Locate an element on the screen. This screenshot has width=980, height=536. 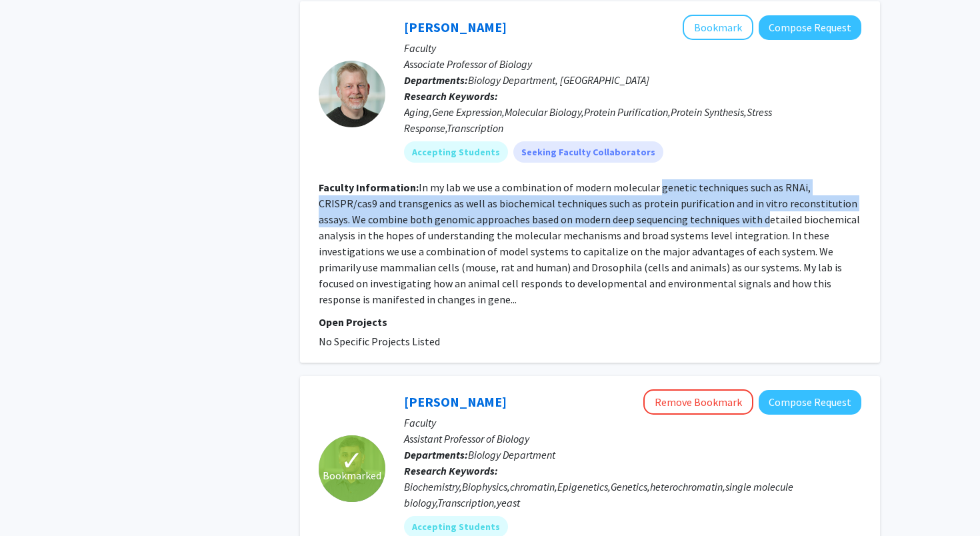
div: Aging,Gene Expression,Molecular Biology,Protein Purification,Protein Synthesis,Stress Response,Tr... is located at coordinates (632, 120).